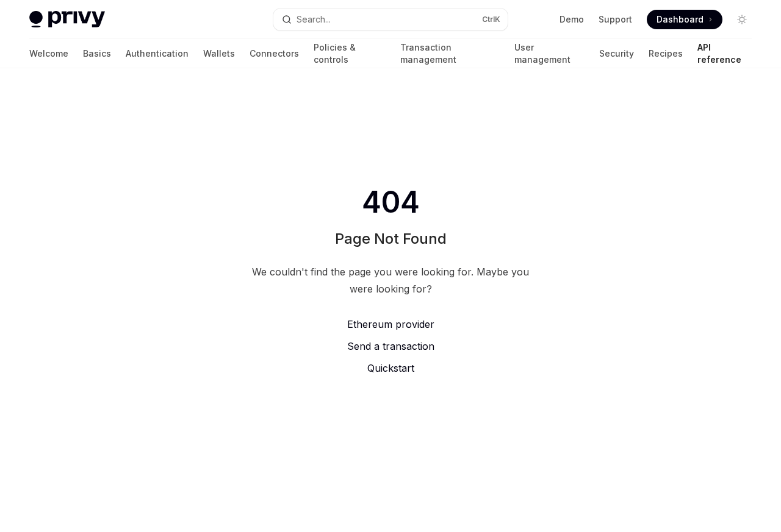  What do you see at coordinates (391, 368) in the screenshot?
I see `span: Quickstart` at bounding box center [391, 368].